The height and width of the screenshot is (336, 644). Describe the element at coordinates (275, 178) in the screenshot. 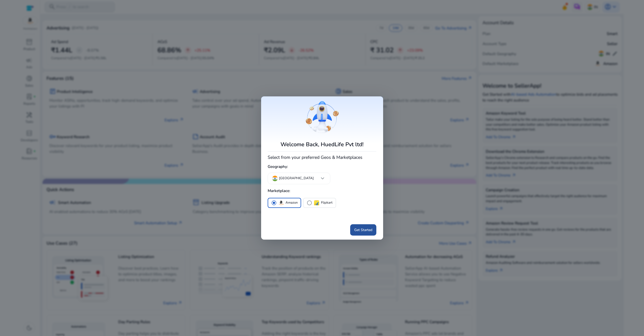

I see `img: in.svg` at that location.